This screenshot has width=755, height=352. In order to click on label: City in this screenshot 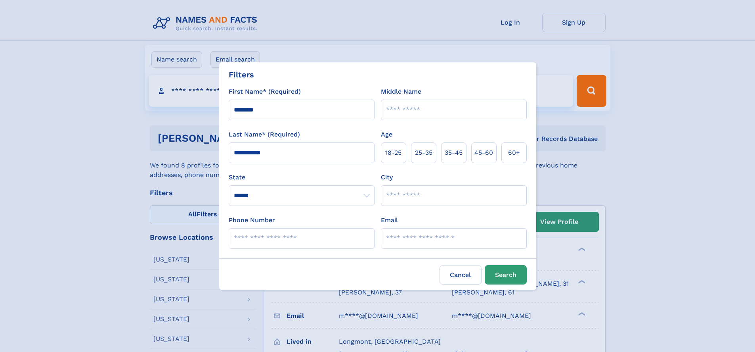, I will do `click(387, 177)`.